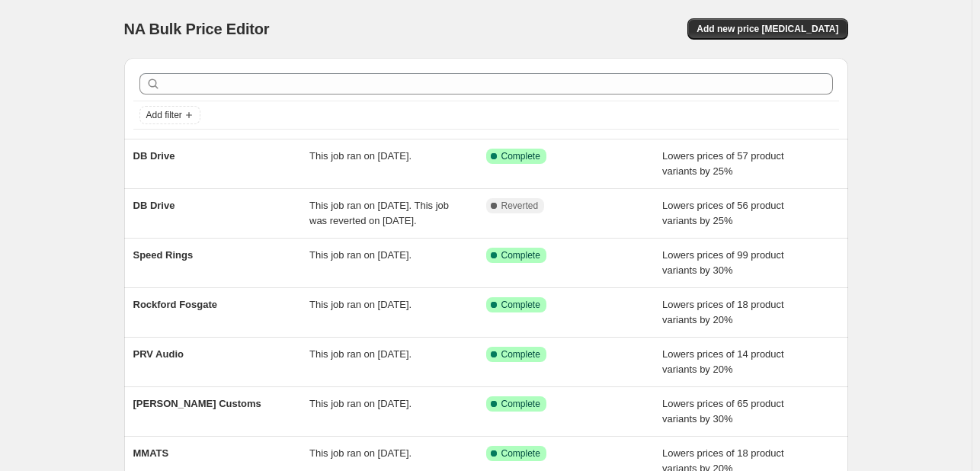 The height and width of the screenshot is (471, 980). What do you see at coordinates (159, 354) in the screenshot?
I see `span: PRV Audio` at bounding box center [159, 354].